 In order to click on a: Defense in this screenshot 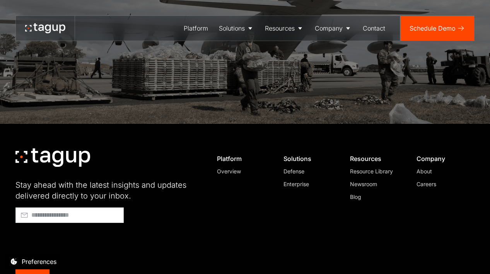, I will do `click(309, 171)`.